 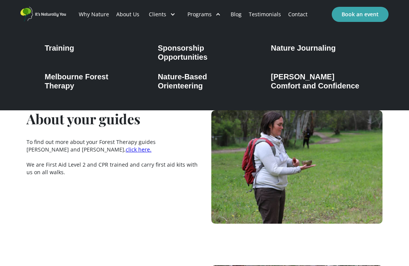 I want to click on span: click here., so click(x=139, y=150).